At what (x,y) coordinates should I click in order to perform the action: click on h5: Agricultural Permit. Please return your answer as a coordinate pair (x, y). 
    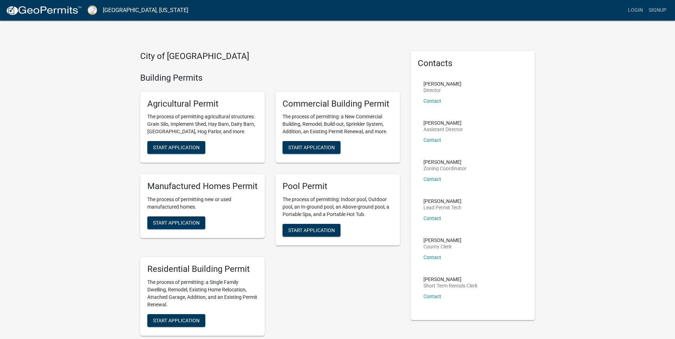
    Looking at the image, I should click on (202, 104).